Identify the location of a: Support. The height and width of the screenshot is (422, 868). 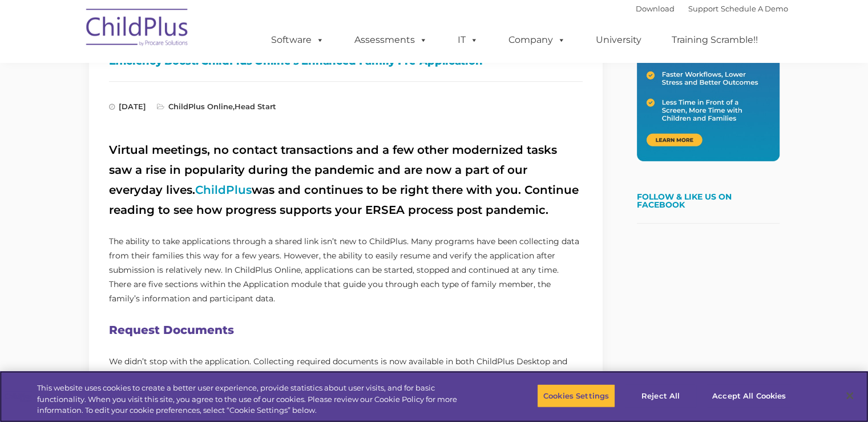
(703, 9).